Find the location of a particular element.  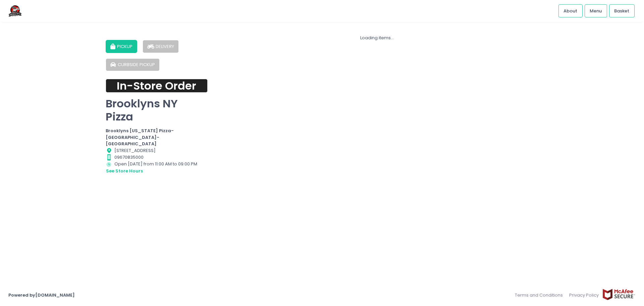

button: PICKUP is located at coordinates (121, 46).